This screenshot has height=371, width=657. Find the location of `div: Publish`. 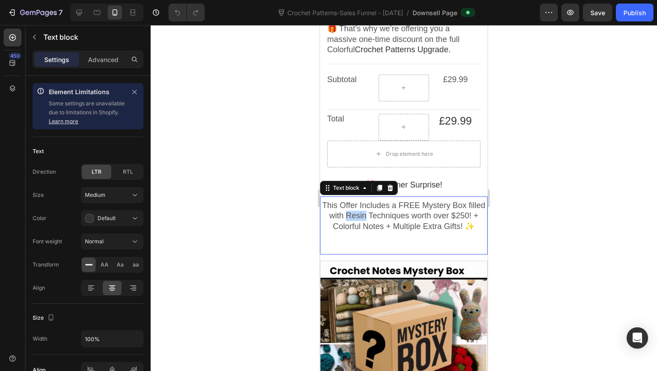

div: Publish is located at coordinates (634, 13).